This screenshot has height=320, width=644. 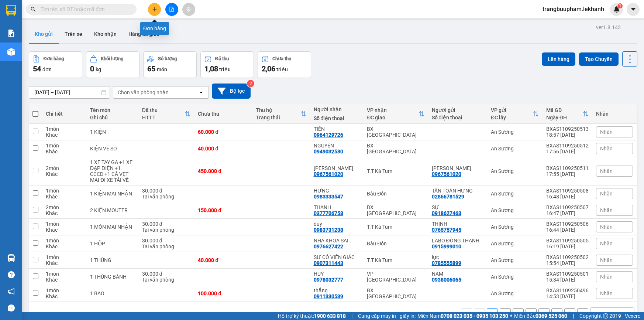 I want to click on div: Ngày ĐH, so click(x=565, y=117).